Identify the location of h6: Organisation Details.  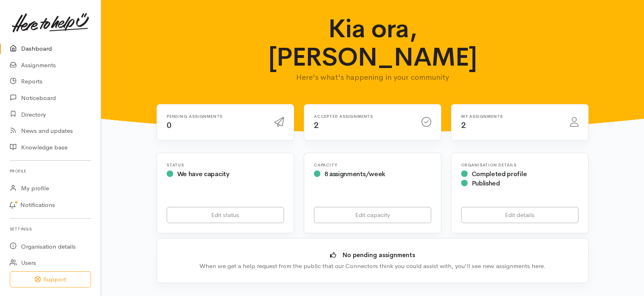
(520, 165).